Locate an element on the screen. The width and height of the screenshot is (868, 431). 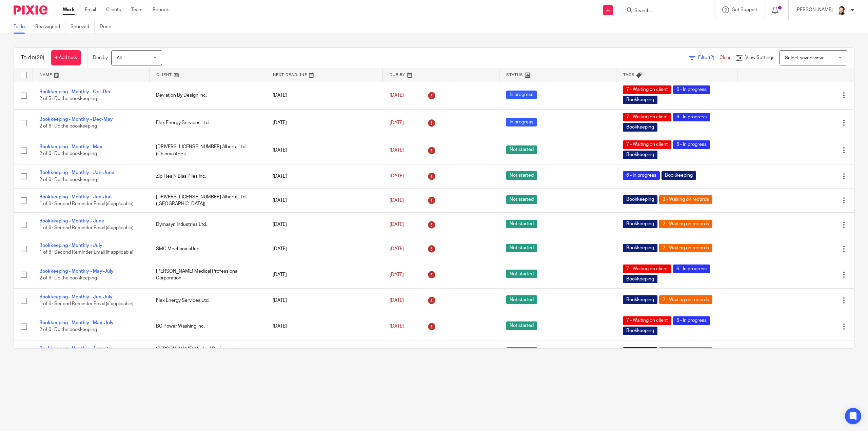
span: (29) is located at coordinates (39, 58).